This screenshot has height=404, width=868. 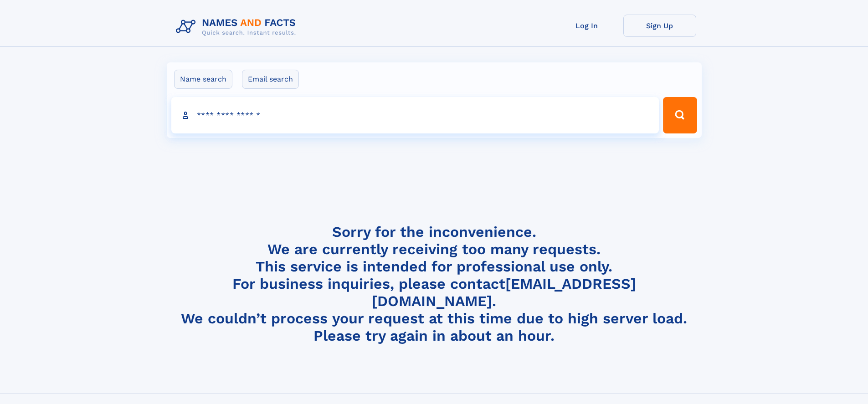 What do you see at coordinates (659, 26) in the screenshot?
I see `a: Sign Up` at bounding box center [659, 26].